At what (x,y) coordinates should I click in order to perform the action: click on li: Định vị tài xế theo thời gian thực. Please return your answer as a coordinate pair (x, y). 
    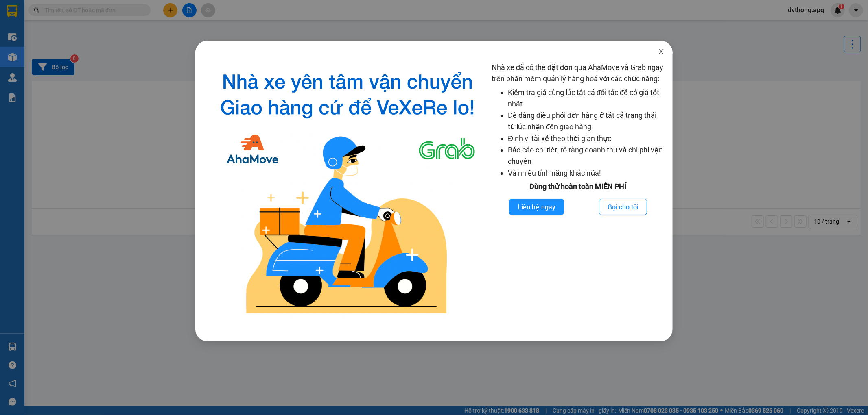
    Looking at the image, I should click on (586, 139).